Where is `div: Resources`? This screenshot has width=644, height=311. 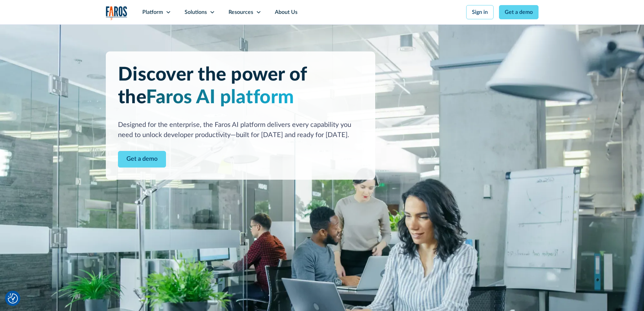 div: Resources is located at coordinates (240, 12).